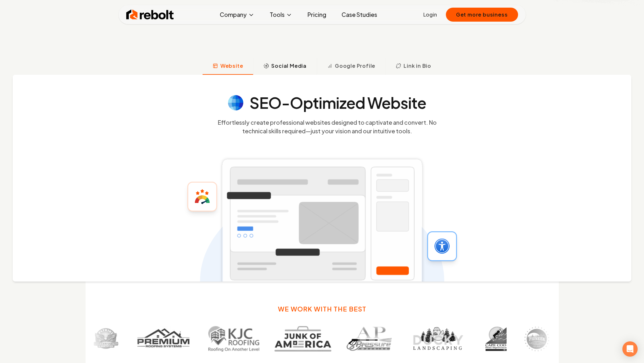  Describe the element at coordinates (496, 339) in the screenshot. I see `img: Customer 7` at that location.